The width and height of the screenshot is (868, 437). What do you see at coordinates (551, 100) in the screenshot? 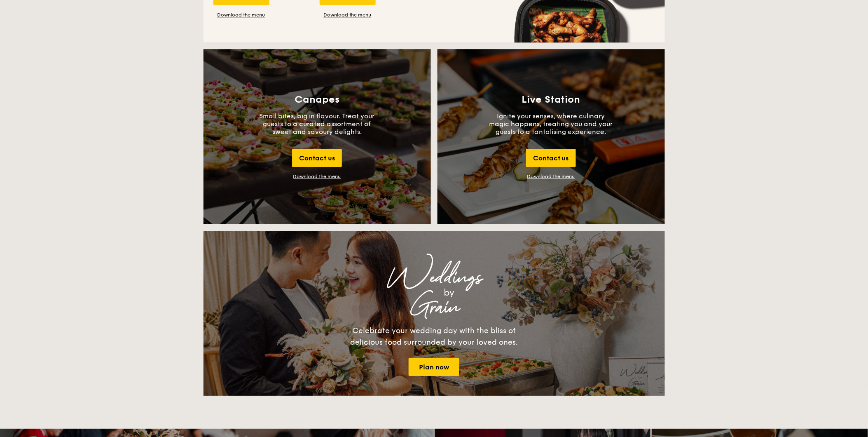
I see `h3: Live Station` at bounding box center [551, 100].